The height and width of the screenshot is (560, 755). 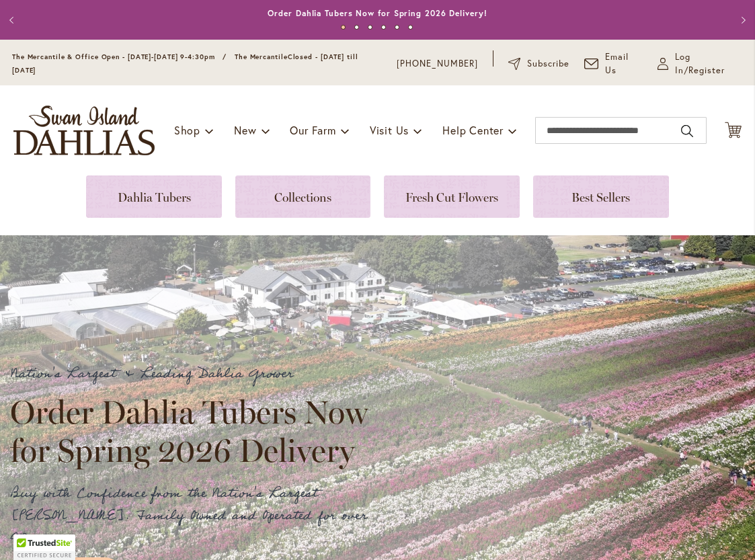 What do you see at coordinates (539, 64) in the screenshot?
I see `a: Subscribe` at bounding box center [539, 64].